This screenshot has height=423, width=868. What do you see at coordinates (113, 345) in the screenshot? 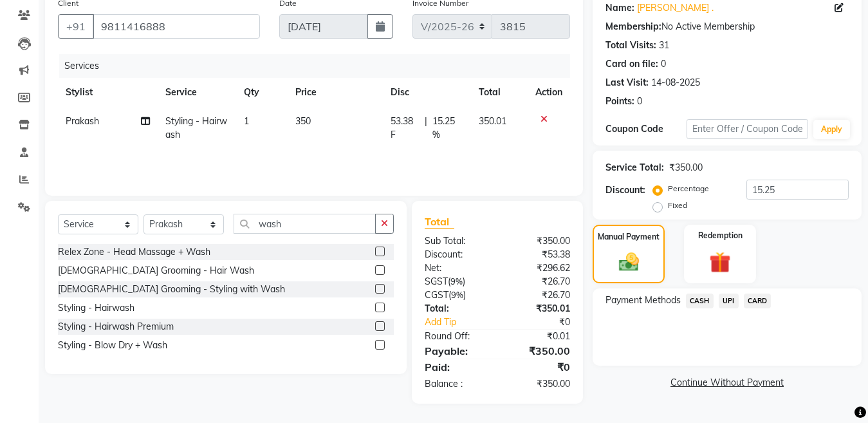
I see `div: Styling - Blow Dry + Wash` at bounding box center [113, 345].